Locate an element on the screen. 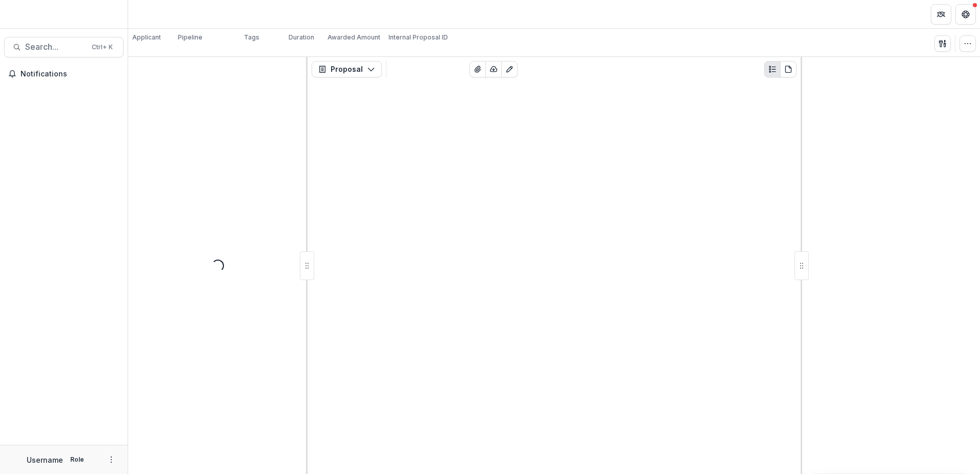 This screenshot has width=980, height=474. button: Plaintext view is located at coordinates (772, 69).